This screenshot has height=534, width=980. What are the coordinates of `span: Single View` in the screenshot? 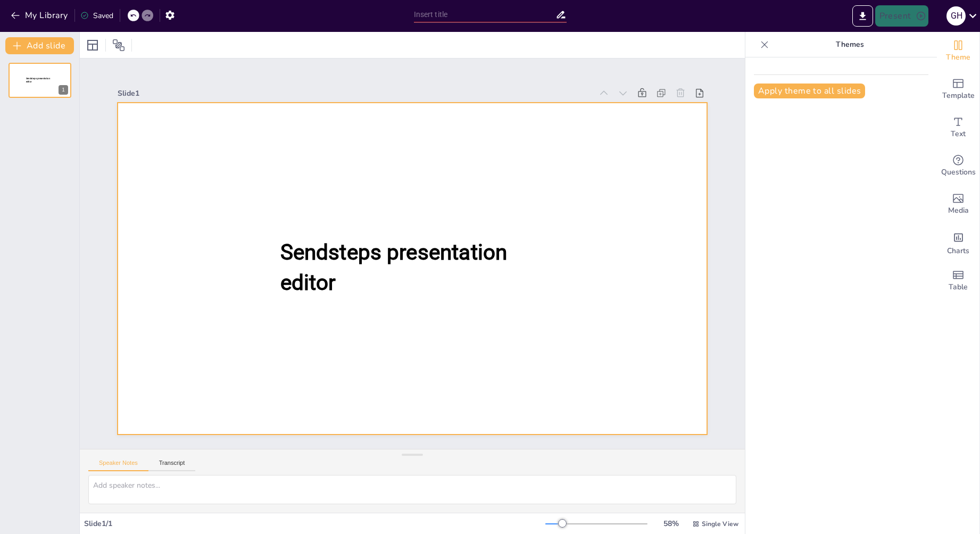 It's located at (720, 524).